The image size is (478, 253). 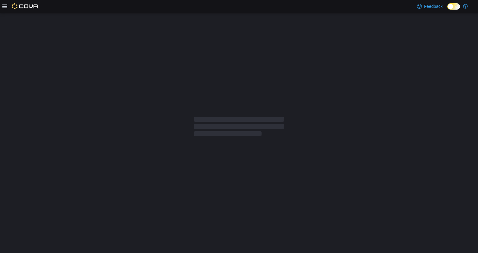 What do you see at coordinates (454, 6) in the screenshot?
I see `input: Dark Mode` at bounding box center [454, 6].